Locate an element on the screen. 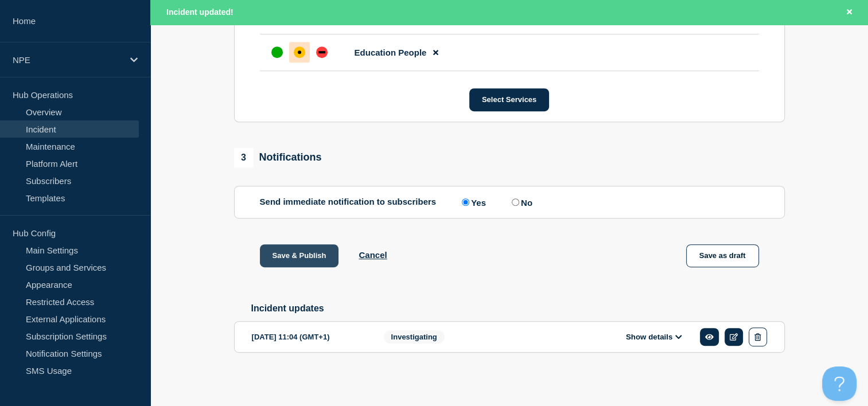  span: 3 is located at coordinates (244, 158).